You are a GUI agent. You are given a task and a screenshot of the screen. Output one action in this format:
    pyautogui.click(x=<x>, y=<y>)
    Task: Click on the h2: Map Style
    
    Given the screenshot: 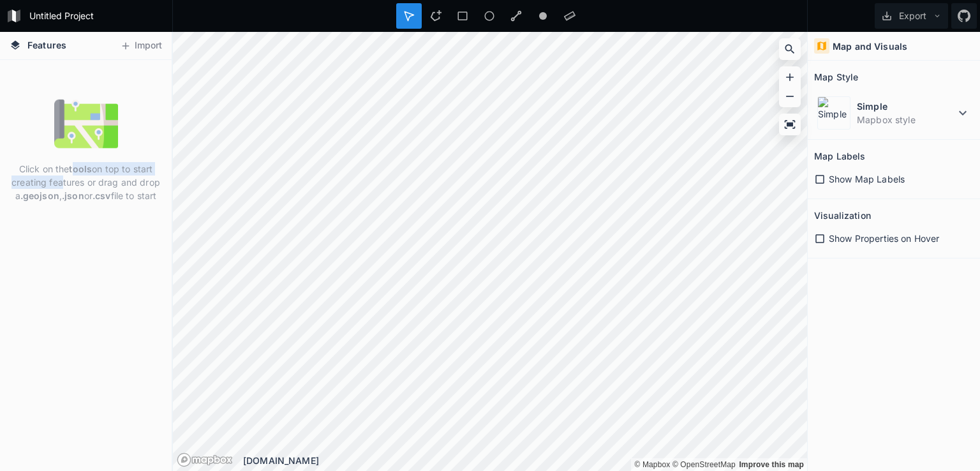 What is the action you would take?
    pyautogui.click(x=836, y=76)
    